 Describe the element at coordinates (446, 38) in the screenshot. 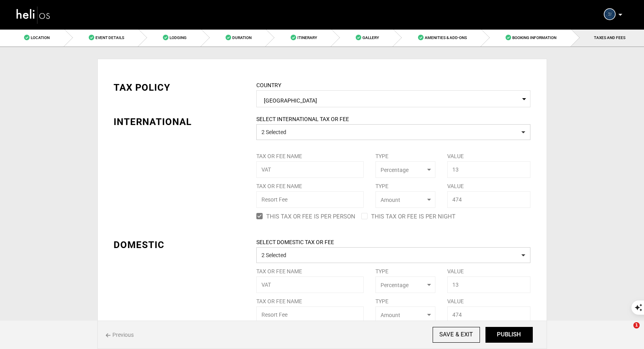

I see `span: Amenities & Add-Ons` at that location.